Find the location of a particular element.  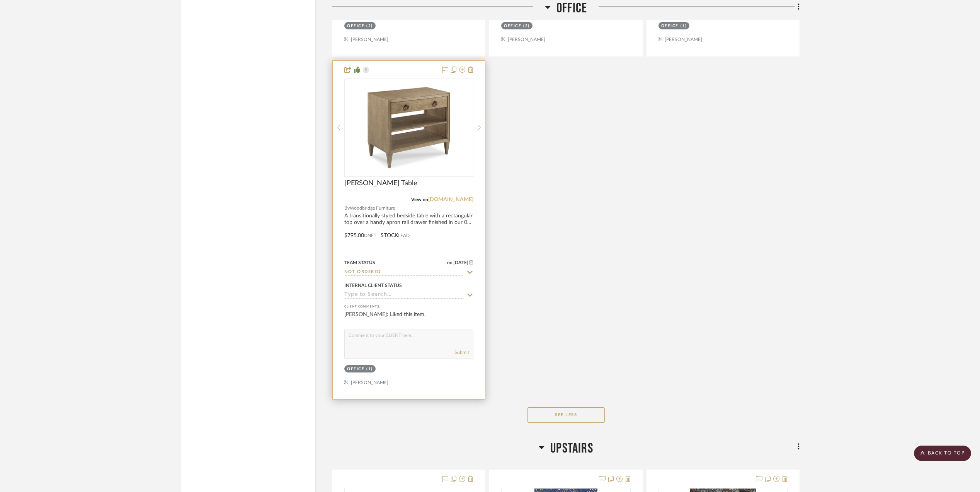

span: By is located at coordinates (347, 208).